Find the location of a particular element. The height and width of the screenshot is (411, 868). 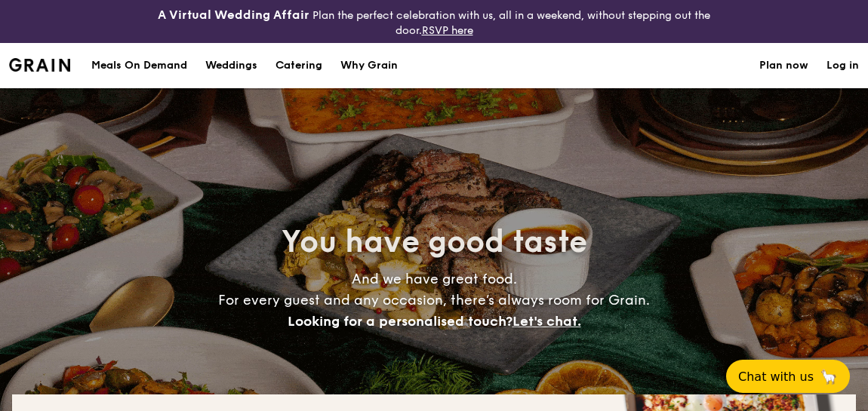

div: Why Grain is located at coordinates (369, 65).